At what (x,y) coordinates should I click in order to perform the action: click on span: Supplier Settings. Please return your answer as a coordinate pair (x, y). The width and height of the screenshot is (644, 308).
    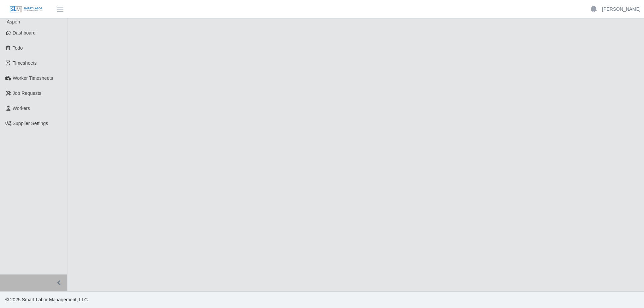
    Looking at the image, I should click on (31, 124).